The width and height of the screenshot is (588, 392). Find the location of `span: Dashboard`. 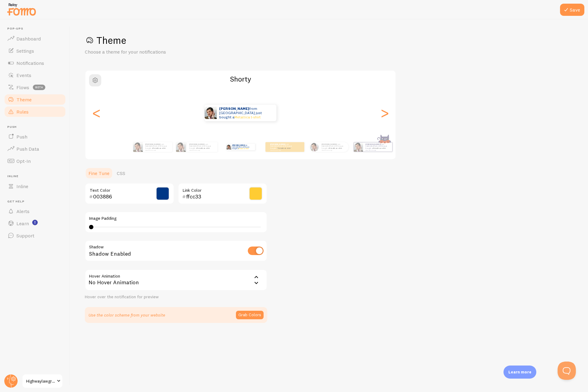

span: Dashboard is located at coordinates (29, 39).